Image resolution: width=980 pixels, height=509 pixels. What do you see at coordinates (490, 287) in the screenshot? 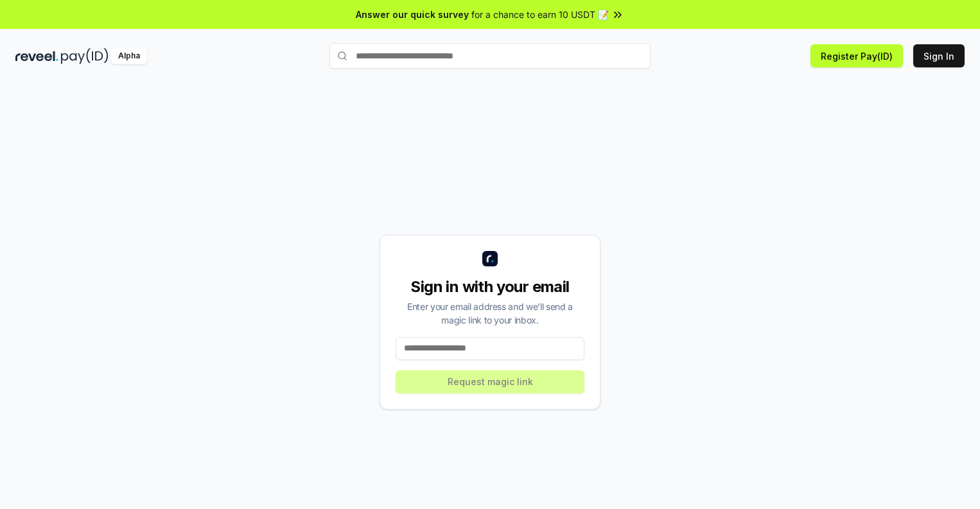
I see `div: Sign in with your email` at bounding box center [490, 287].